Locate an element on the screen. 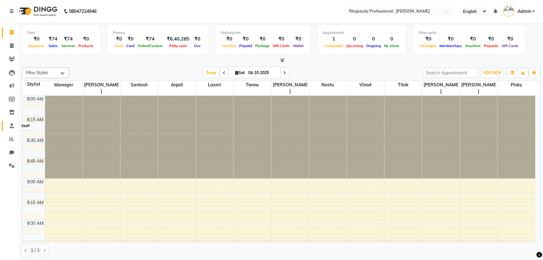  span: Laxmi is located at coordinates (214, 85).